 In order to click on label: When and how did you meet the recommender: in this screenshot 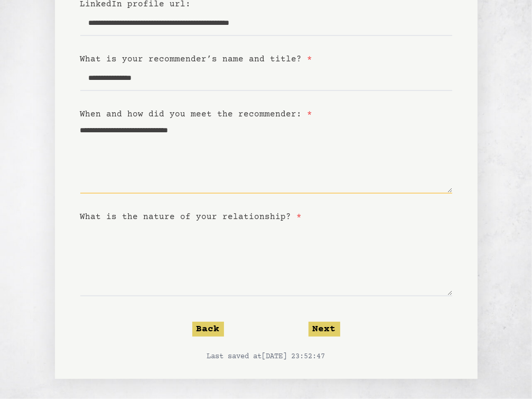, I will do `click(197, 114)`.